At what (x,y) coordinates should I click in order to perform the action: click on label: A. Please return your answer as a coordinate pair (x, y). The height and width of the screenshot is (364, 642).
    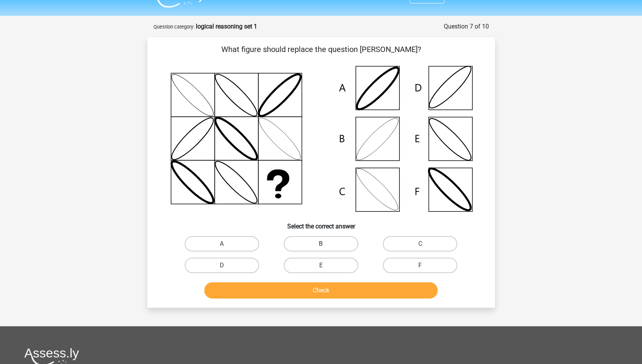
    Looking at the image, I should click on (222, 244).